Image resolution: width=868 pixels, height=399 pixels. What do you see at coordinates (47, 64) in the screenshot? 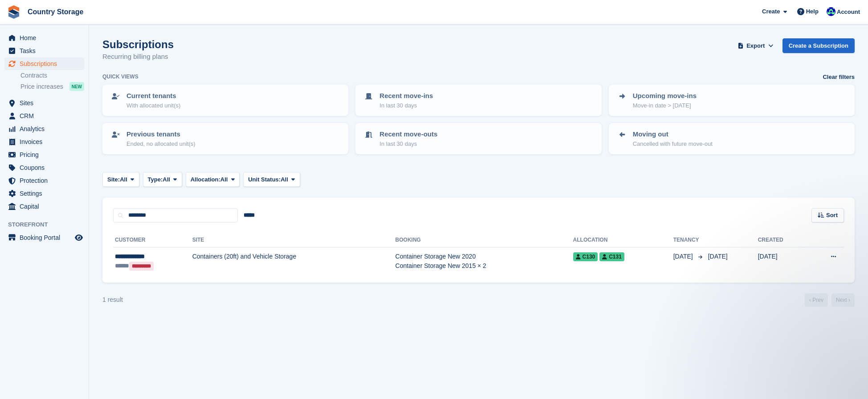
I see `span: Subscriptions` at bounding box center [47, 64].